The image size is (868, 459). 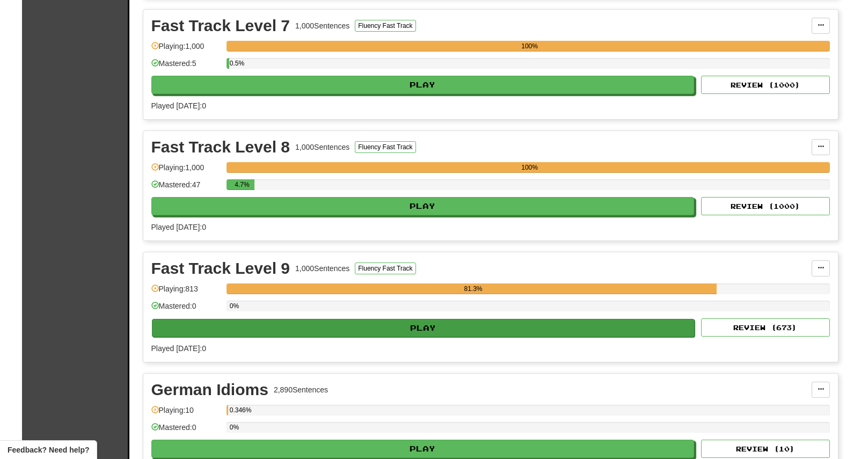 What do you see at coordinates (300, 390) in the screenshot?
I see `div: 2,890 Sentences` at bounding box center [300, 390].